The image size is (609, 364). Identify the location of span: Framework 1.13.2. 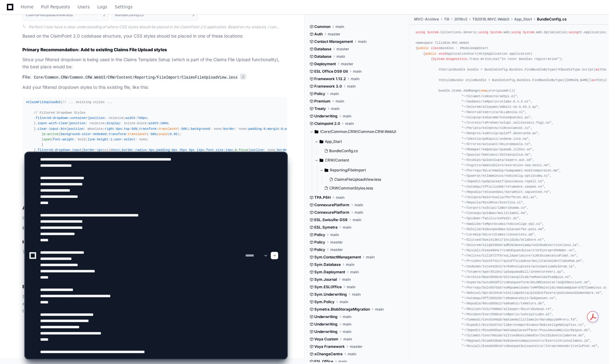
(330, 79).